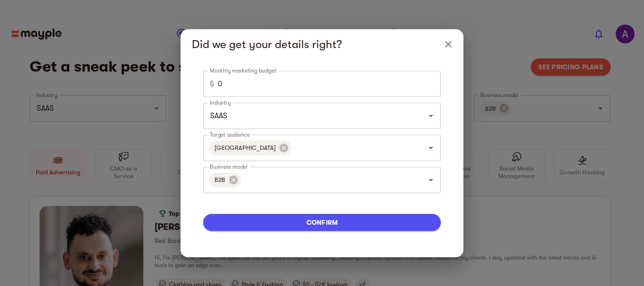  Describe the element at coordinates (315, 44) in the screenshot. I see `h5: Did we get your details right?` at that location.